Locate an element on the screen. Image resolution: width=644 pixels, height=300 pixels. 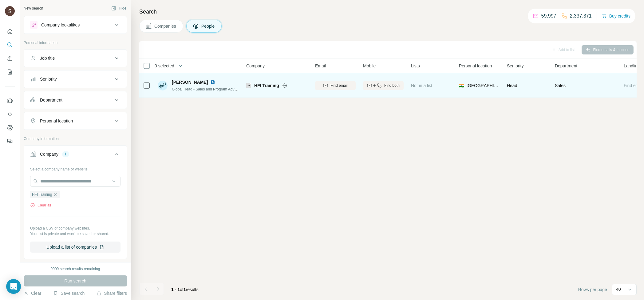
button: Enrich CSV is located at coordinates (10, 58).